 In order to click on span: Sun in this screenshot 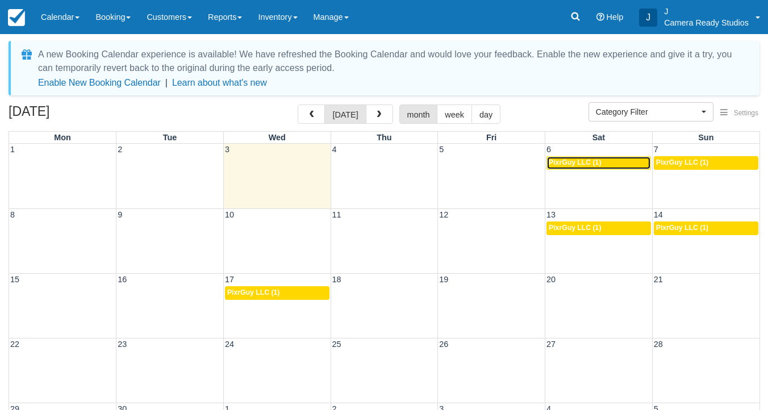, I will do `click(706, 138)`.